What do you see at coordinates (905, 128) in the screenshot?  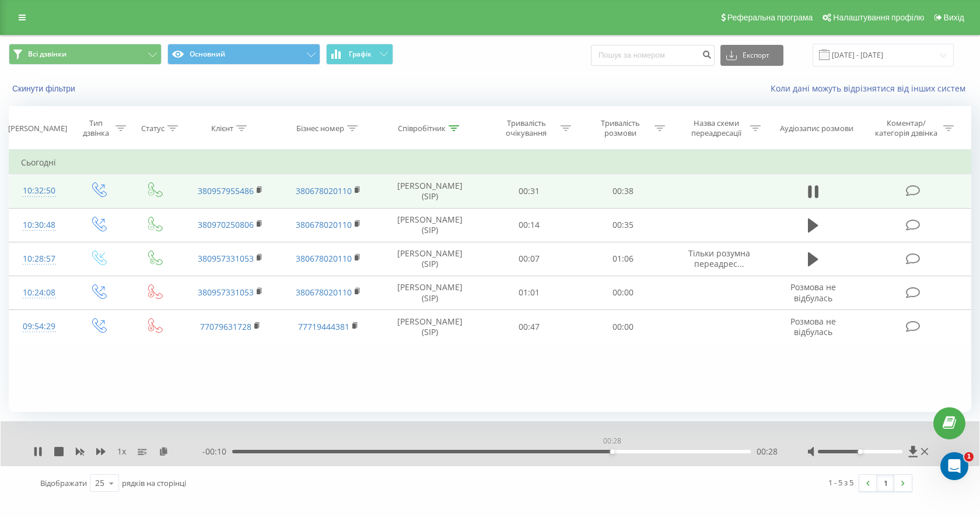 I see `div: Коментар/категорія дзвінка` at bounding box center [905, 128].